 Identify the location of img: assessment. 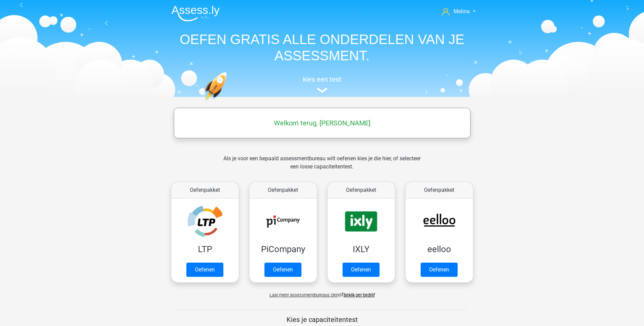
(322, 90).